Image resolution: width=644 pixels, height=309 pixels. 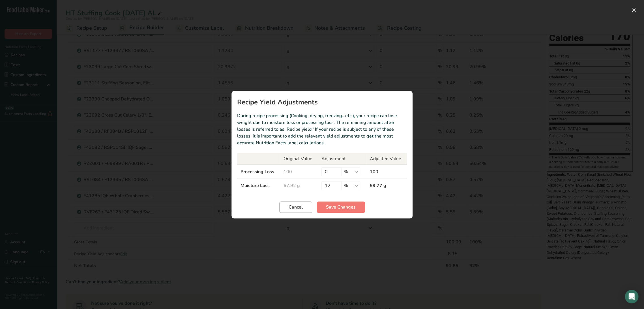 What do you see at coordinates (341, 207) in the screenshot?
I see `button: Save Changes` at bounding box center [341, 207].